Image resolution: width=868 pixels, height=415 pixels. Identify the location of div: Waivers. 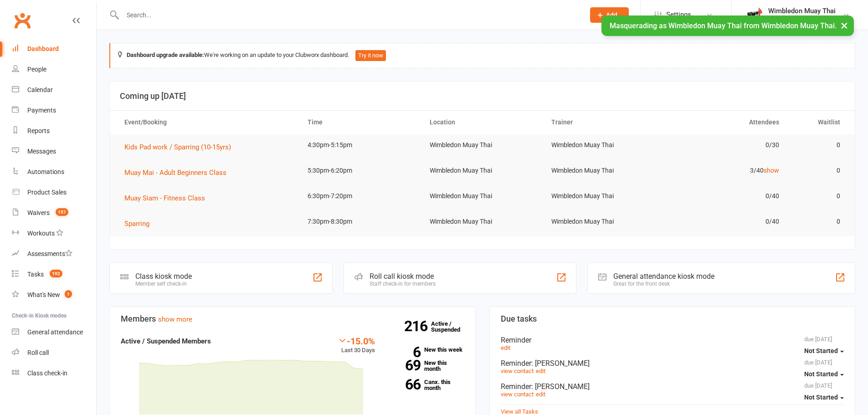
(38, 212).